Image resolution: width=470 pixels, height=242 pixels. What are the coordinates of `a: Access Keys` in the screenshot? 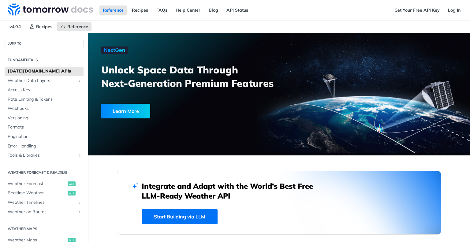 It's located at (44, 90).